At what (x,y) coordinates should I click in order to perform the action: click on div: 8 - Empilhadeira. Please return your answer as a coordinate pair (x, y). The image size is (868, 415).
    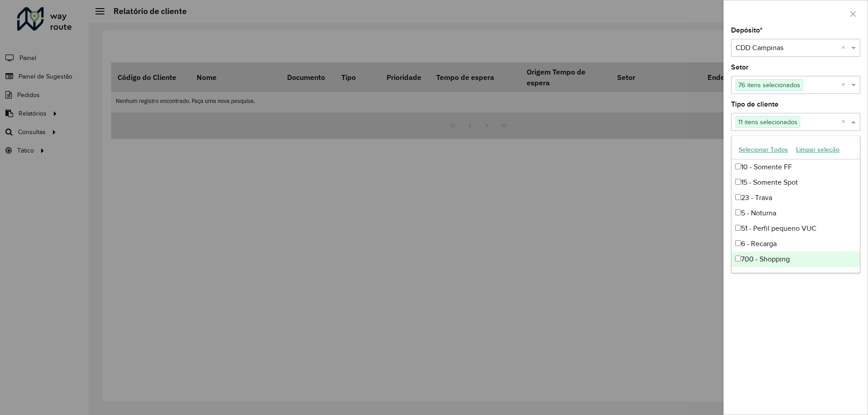
    Looking at the image, I should click on (796, 274).